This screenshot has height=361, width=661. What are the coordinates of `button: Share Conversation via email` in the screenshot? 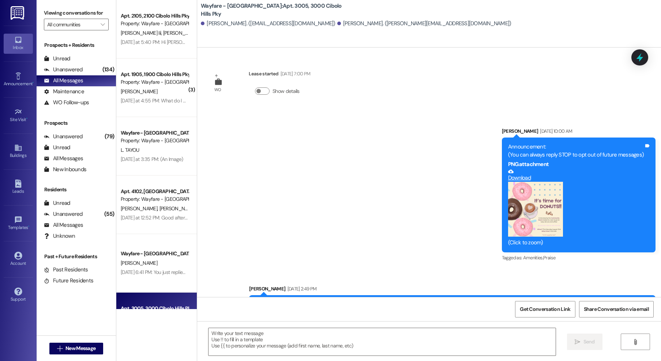 It's located at (617, 309).